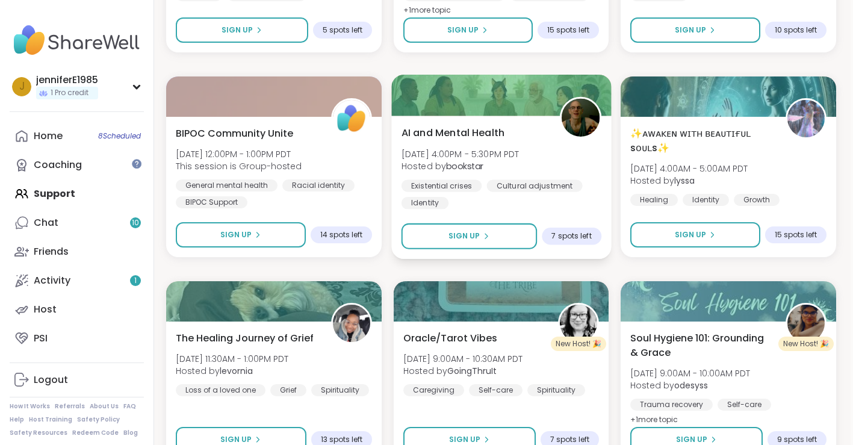  I want to click on b: lyssa, so click(684, 181).